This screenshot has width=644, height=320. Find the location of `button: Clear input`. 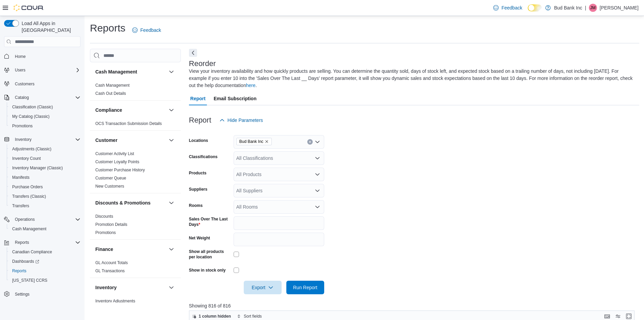

button: Clear input is located at coordinates (310, 141).